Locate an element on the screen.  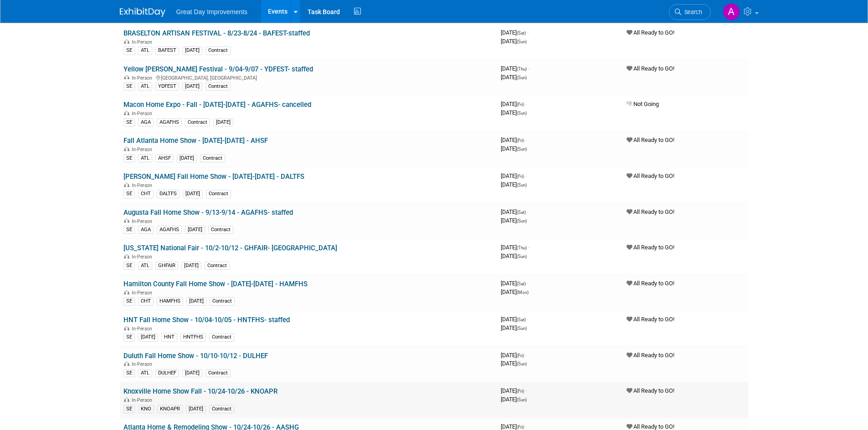
img: Akeela Miller is located at coordinates (731, 12).